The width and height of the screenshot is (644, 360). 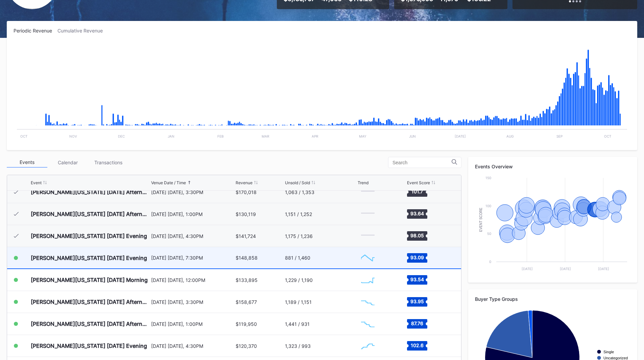 I want to click on text: 150, so click(x=488, y=178).